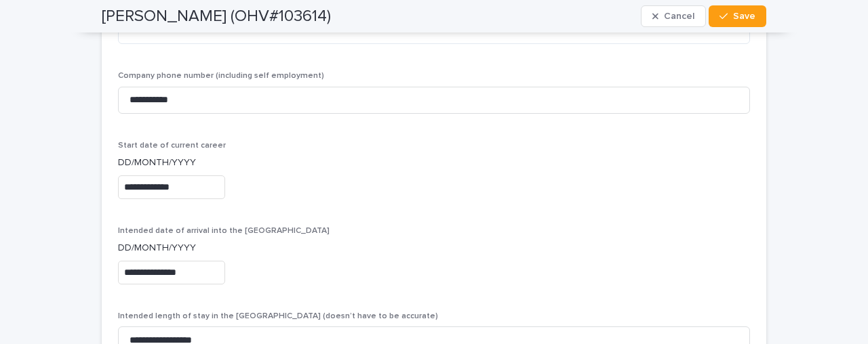 The image size is (868, 344). Describe the element at coordinates (744, 16) in the screenshot. I see `span: Save` at that location.